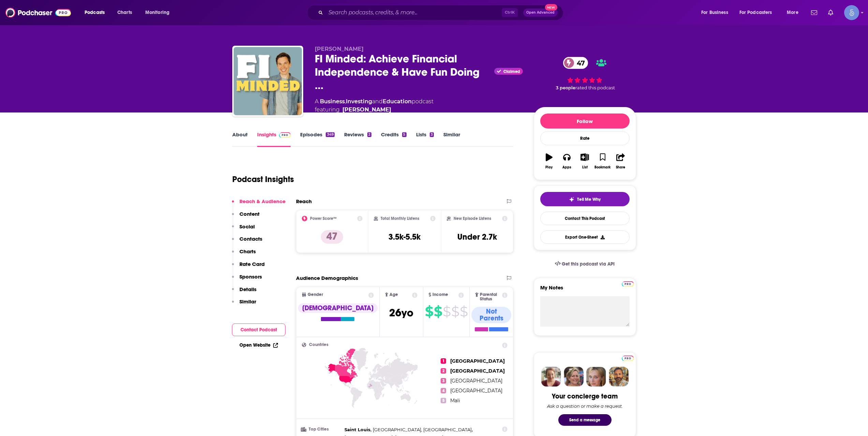 This screenshot has height=436, width=868. Describe the element at coordinates (414, 13) in the screenshot. I see `input: Search podcasts, credits, & more...` at that location.